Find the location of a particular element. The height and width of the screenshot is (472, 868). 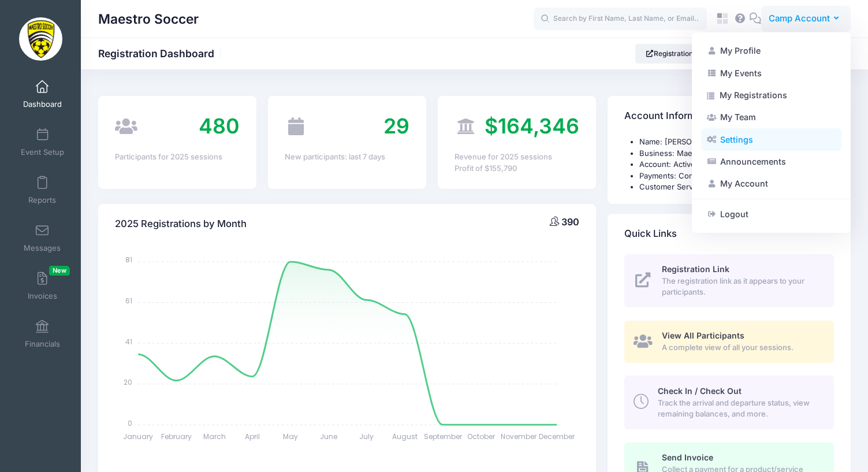

tspan: October is located at coordinates (481, 436).